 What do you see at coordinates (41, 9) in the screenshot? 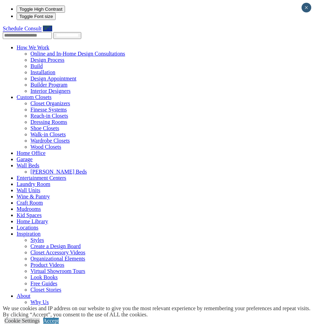
I see `span: Toggle High Contrast` at bounding box center [41, 9].